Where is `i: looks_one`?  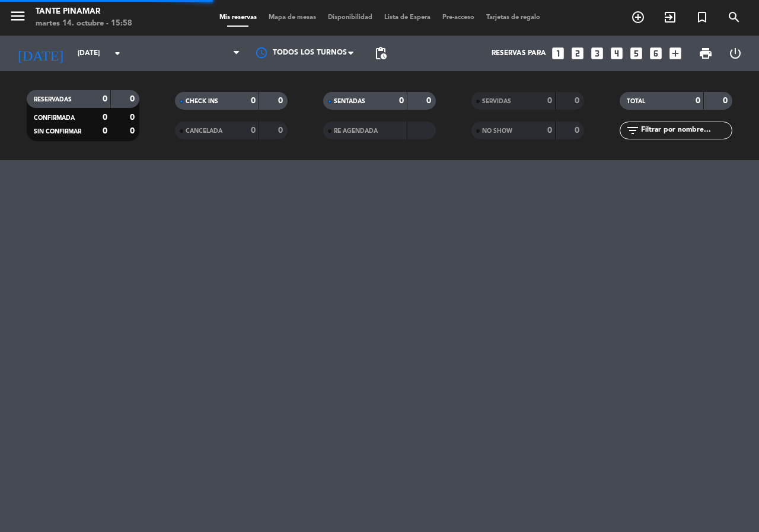 i: looks_one is located at coordinates (558, 53).